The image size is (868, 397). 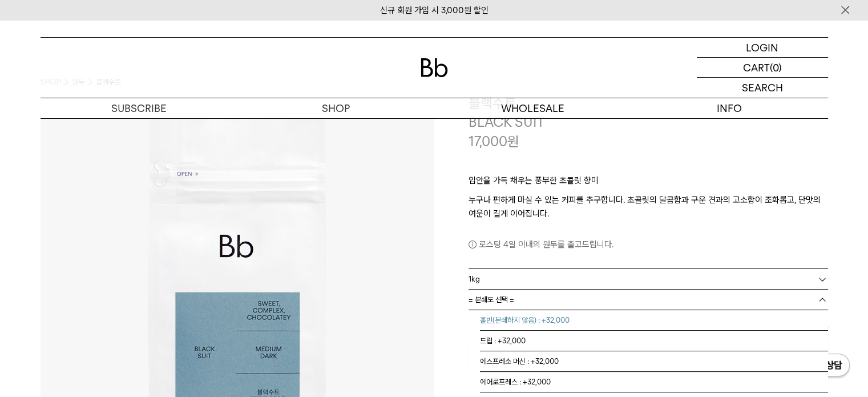 I want to click on li: 드립 : +32,000, so click(x=654, y=341).